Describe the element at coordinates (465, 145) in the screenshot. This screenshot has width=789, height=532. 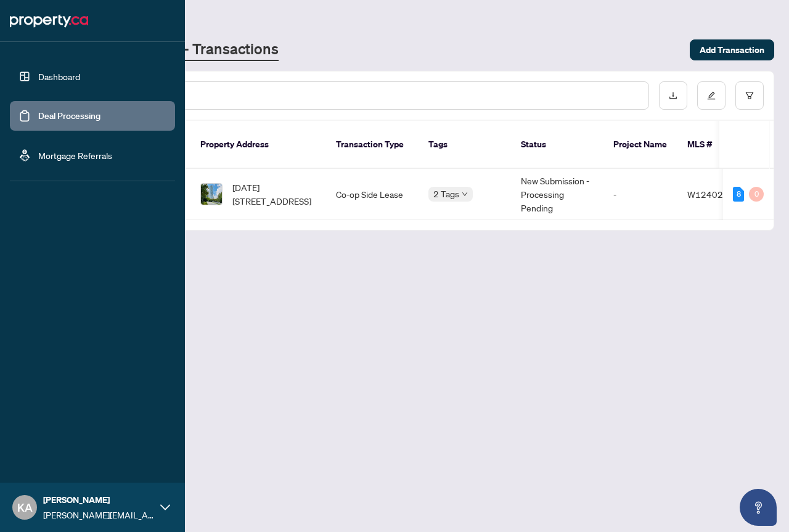
I see `th: Tags` at that location.